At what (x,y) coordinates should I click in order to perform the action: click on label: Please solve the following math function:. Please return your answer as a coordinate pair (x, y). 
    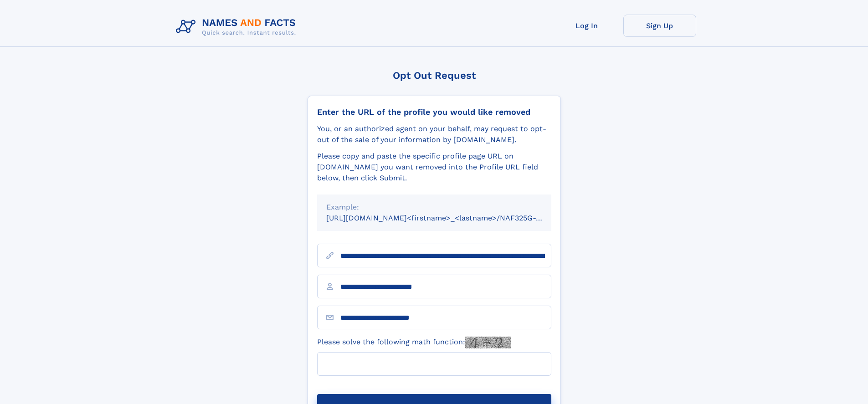
    Looking at the image, I should click on (414, 342).